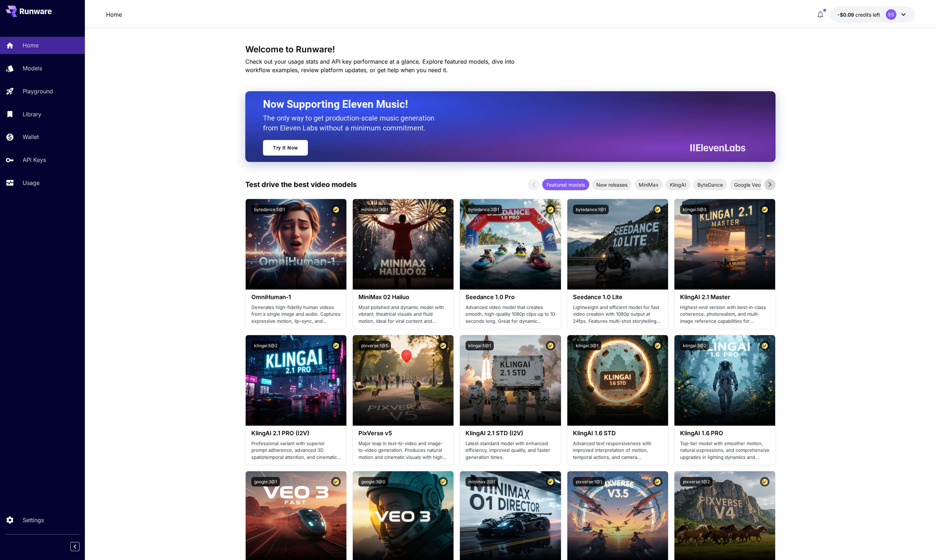 This screenshot has width=936, height=560. Describe the element at coordinates (710, 184) in the screenshot. I see `div: ByteDance` at that location.